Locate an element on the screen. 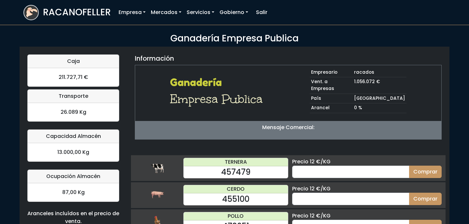 Image resolution: width=469 pixels, height=224 pixels. h3: Ganadería Empresa Publica is located at coordinates (234, 38).